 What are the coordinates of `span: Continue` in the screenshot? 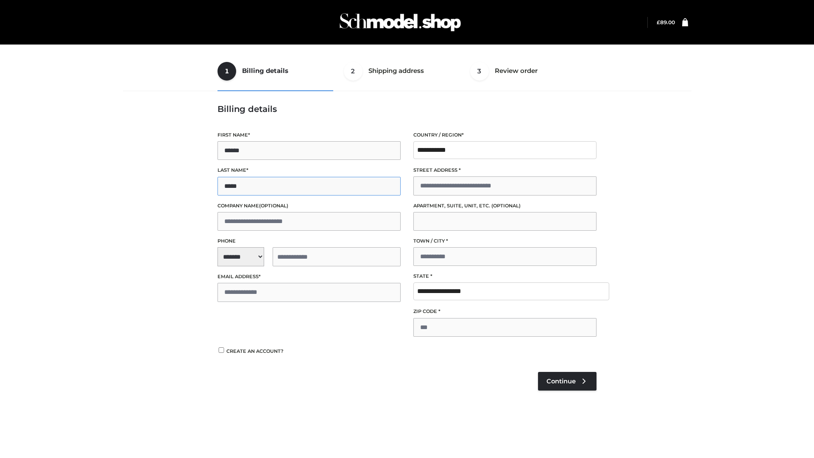 It's located at (561, 381).